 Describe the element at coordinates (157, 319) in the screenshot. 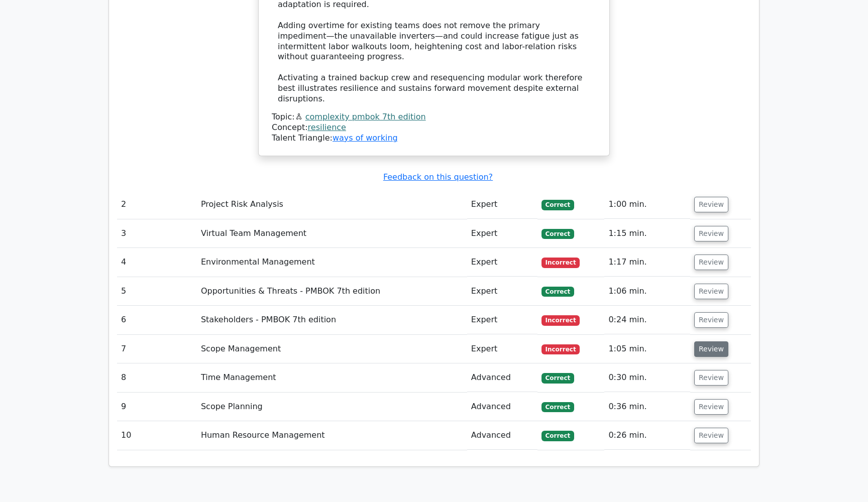

I see `td: 6` at that location.